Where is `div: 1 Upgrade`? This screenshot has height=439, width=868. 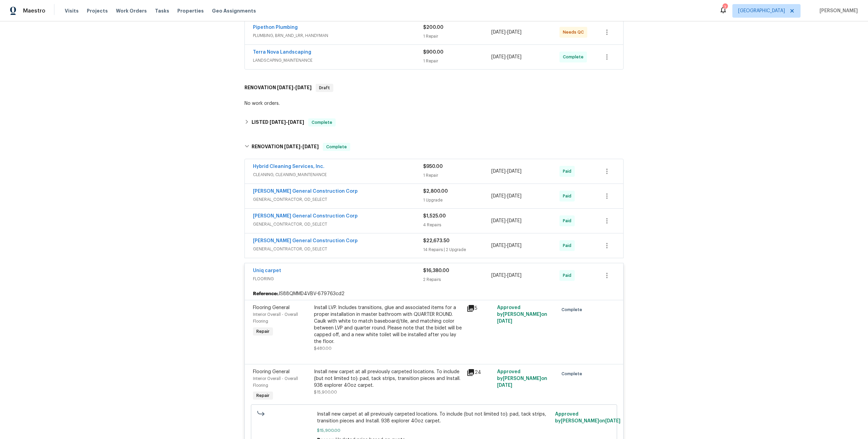
div: 1 Upgrade is located at coordinates (457, 200).